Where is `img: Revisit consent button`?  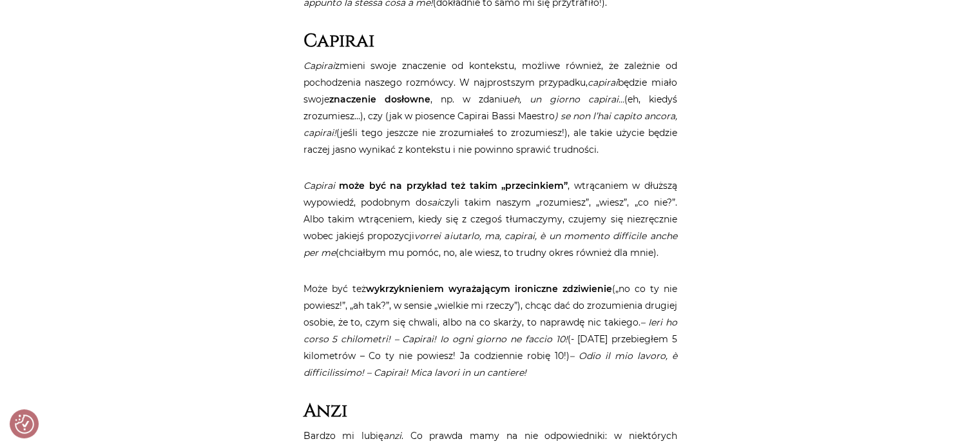
img: Revisit consent button is located at coordinates (24, 424).